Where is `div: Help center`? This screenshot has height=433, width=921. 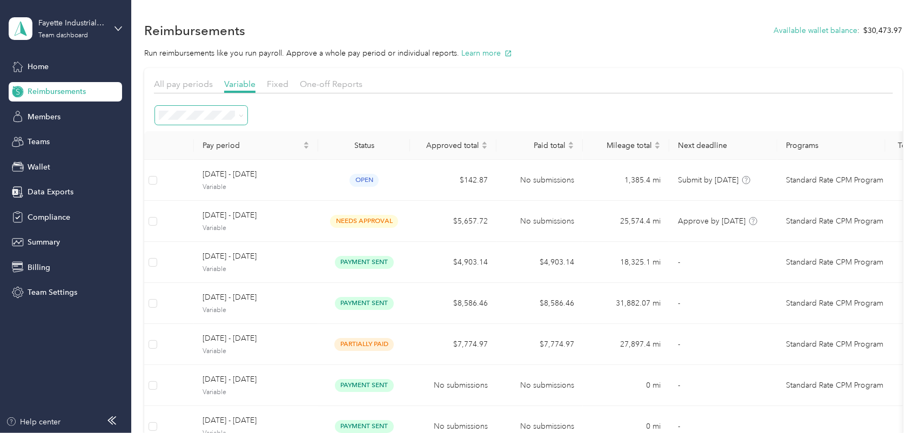 div: Help center is located at coordinates (34, 422).